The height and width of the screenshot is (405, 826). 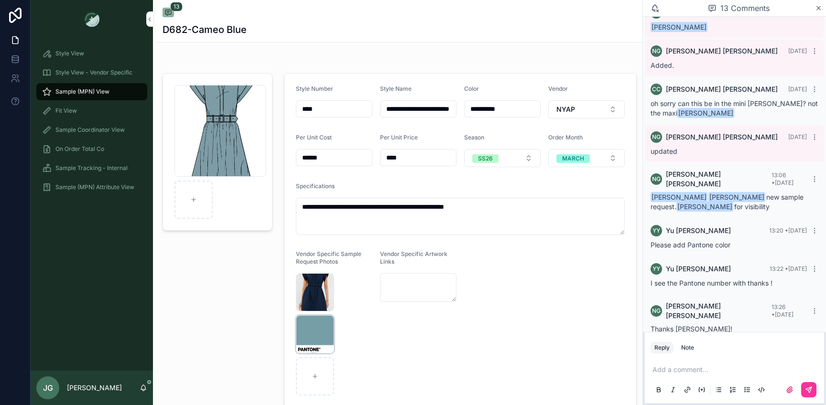 I want to click on div: MARCH, so click(x=573, y=159).